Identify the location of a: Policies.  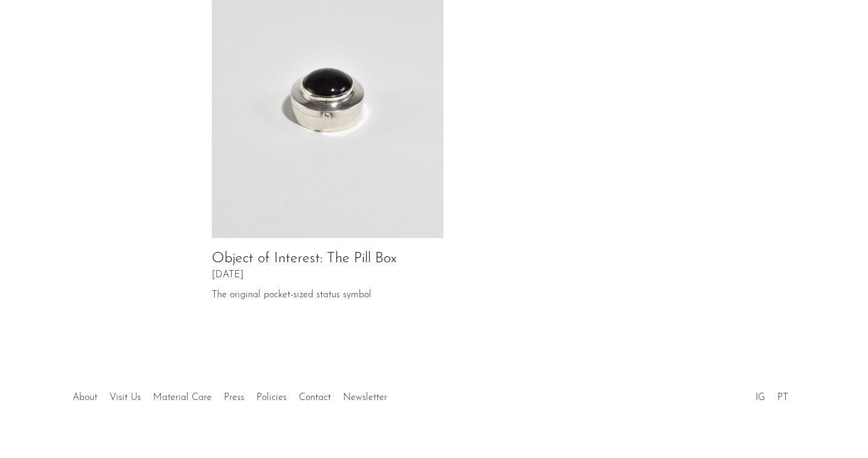
(271, 398).